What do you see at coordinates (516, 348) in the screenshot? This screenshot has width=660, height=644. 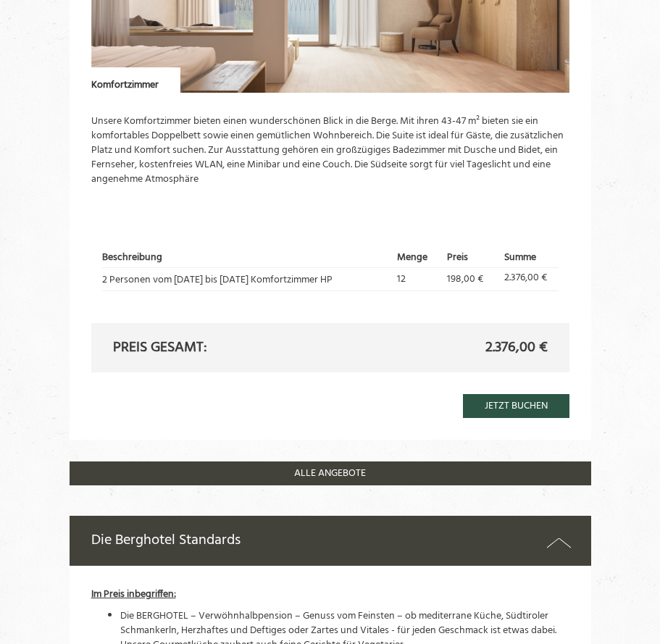 I see `span: 2.376,00 €` at bounding box center [516, 348].